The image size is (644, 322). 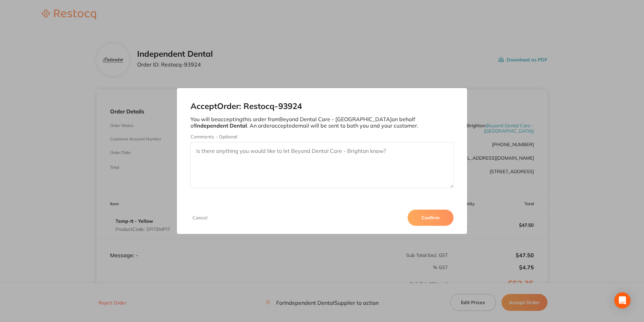 What do you see at coordinates (322, 137) in the screenshot?
I see `label: Comments - Optional` at bounding box center [322, 137].